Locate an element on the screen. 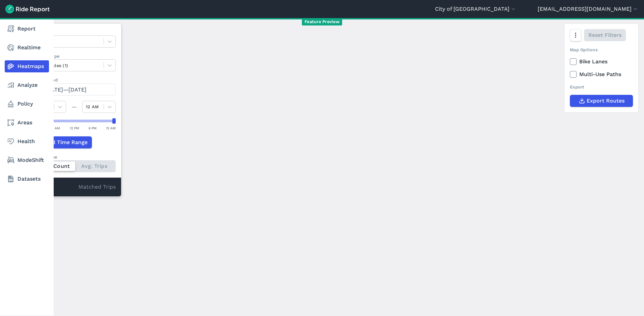 This screenshot has width=644, height=316. label: Vehicle Type is located at coordinates (74, 56).